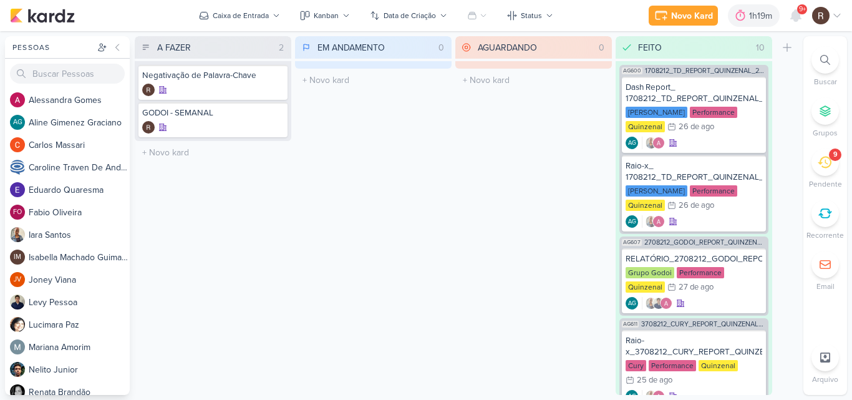 The image size is (852, 400). What do you see at coordinates (826, 82) in the screenshot?
I see `p: Buscar` at bounding box center [826, 82].